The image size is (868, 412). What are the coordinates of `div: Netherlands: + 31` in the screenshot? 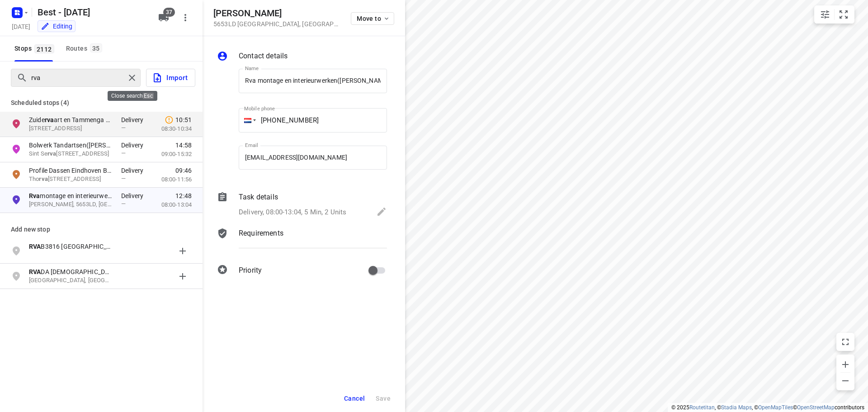 It's located at (247, 120).